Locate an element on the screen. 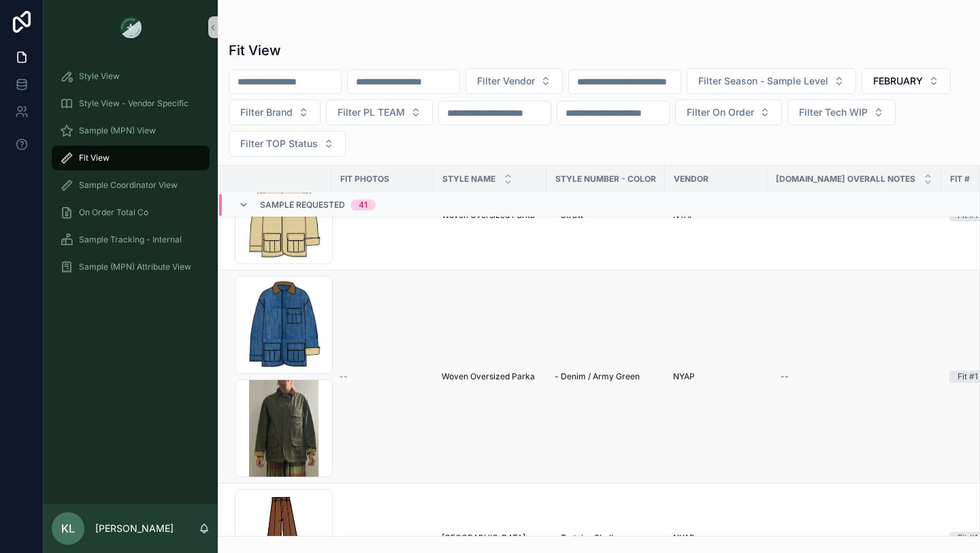  a: Style View - Vendor Specific is located at coordinates (131, 104).